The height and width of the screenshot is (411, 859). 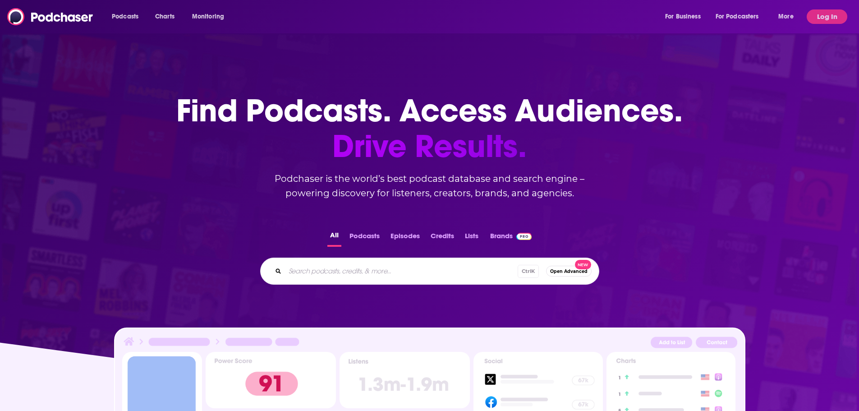 I want to click on span: New, so click(x=583, y=264).